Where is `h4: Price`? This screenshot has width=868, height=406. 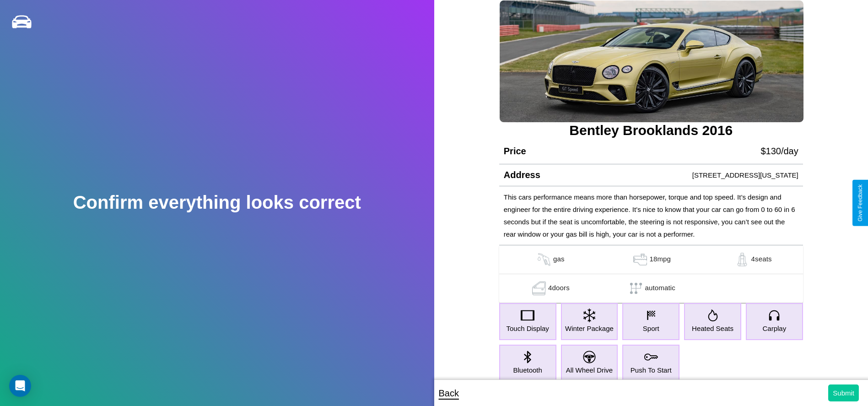
h4: Price is located at coordinates (515, 151).